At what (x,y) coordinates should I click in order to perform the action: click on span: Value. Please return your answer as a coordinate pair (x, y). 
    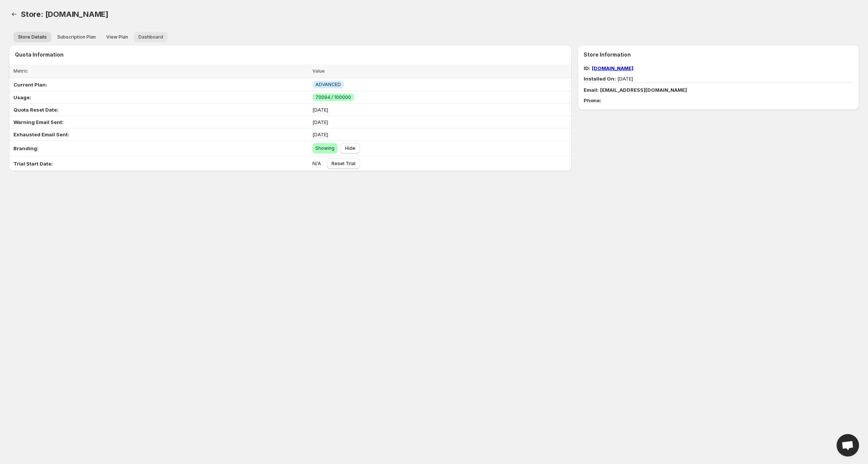
    Looking at the image, I should click on (318, 71).